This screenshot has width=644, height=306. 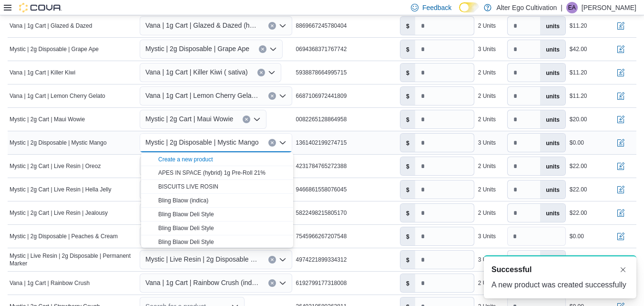 I want to click on span: 7545966267207548, so click(x=321, y=236).